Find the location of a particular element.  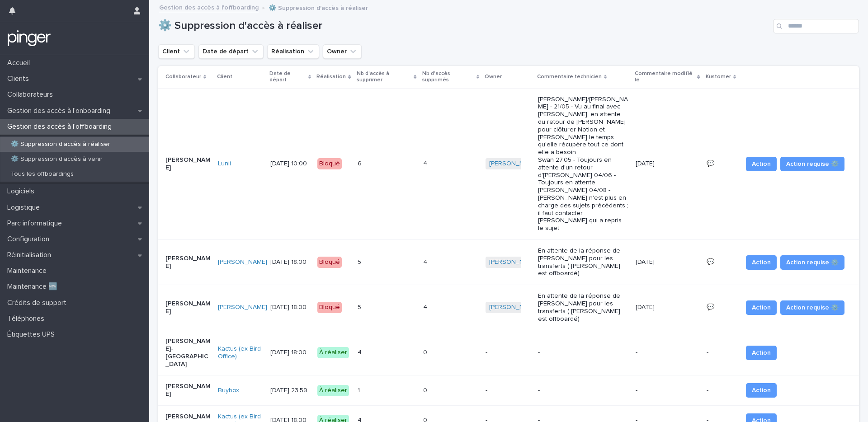

input: Search is located at coordinates (816, 26).